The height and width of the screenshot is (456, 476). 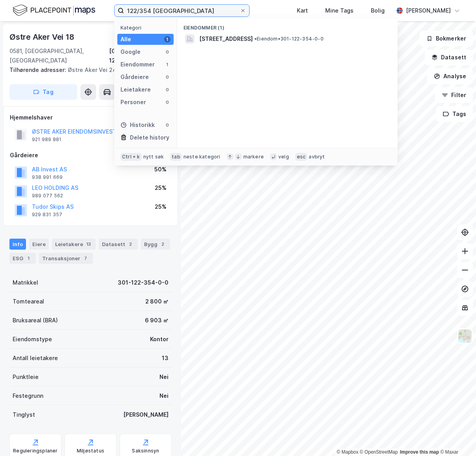 I want to click on div: Kategori, so click(x=147, y=27).